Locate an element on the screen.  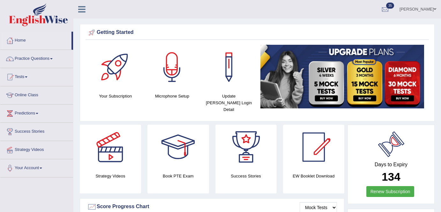
a: Predictions is located at coordinates (37, 112).